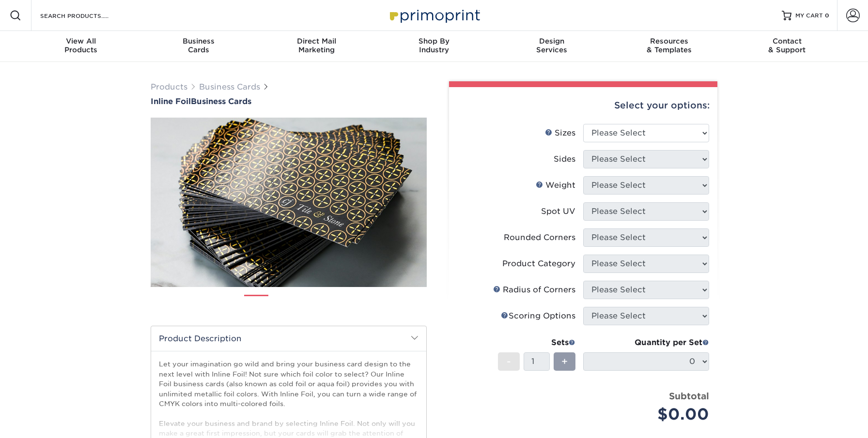  Describe the element at coordinates (669, 41) in the screenshot. I see `span: Resources` at that location.